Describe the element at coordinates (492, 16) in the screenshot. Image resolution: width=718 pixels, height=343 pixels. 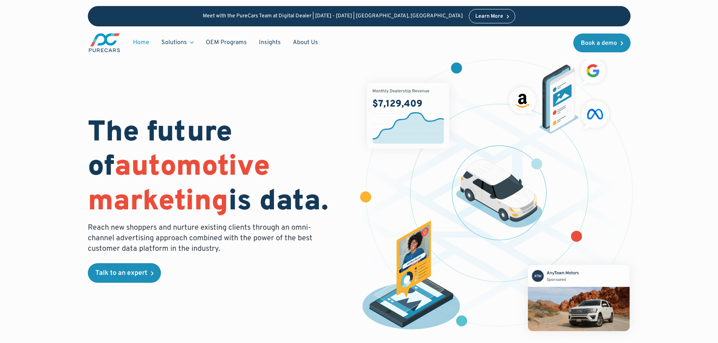
I see `a: Learn More` at that location.